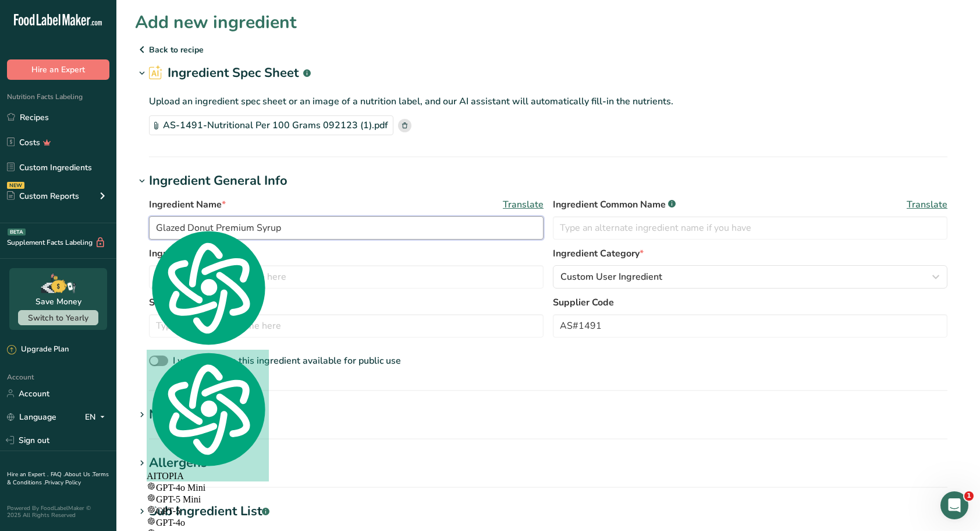 The image size is (980, 531). I want to click on span: Ingredient Name, so click(187, 205).